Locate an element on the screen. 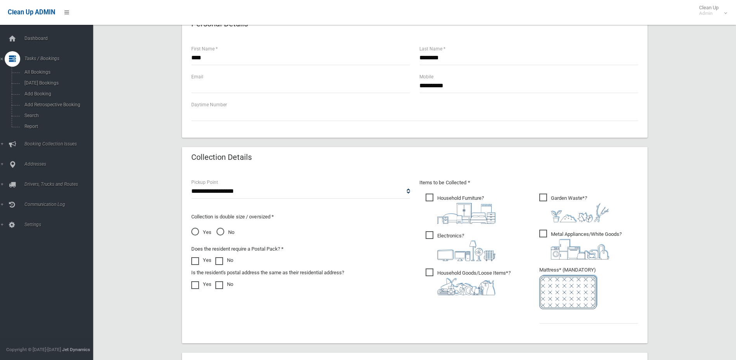 The width and height of the screenshot is (736, 360). label: Is the resident's postal address the same as their residential address? is located at coordinates (268, 273).